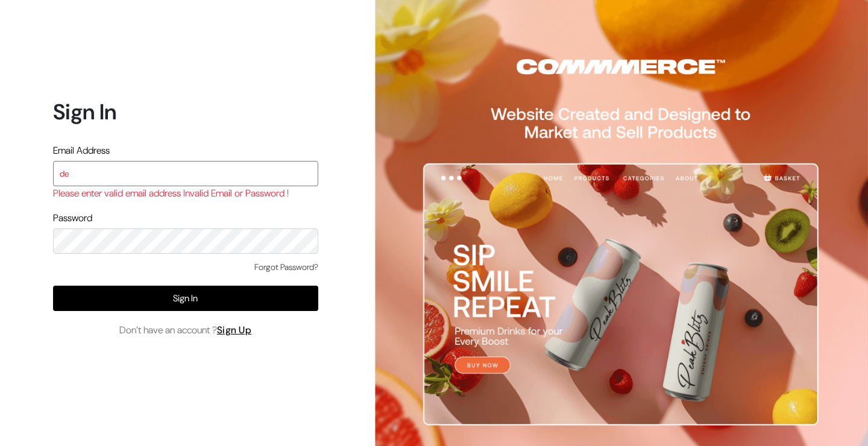 The image size is (868, 446). What do you see at coordinates (186, 331) in the screenshot?
I see `span: Don’t have an account ?` at bounding box center [186, 331].